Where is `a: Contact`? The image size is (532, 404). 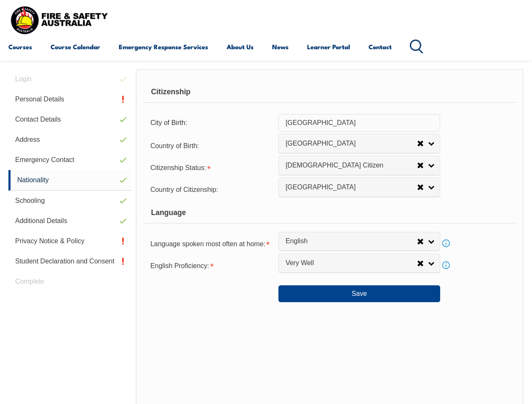
a: Contact is located at coordinates (380, 47).